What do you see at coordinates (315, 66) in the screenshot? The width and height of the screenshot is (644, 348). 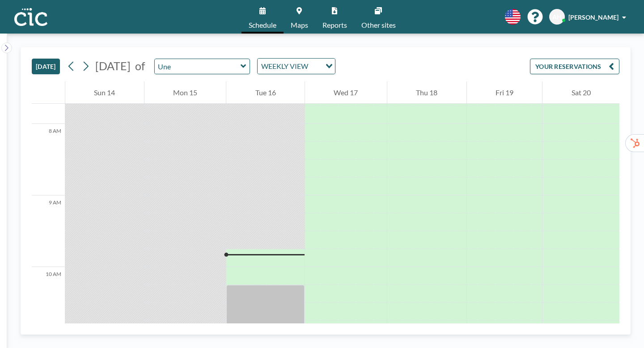 I see `input: Search for option` at bounding box center [315, 66].